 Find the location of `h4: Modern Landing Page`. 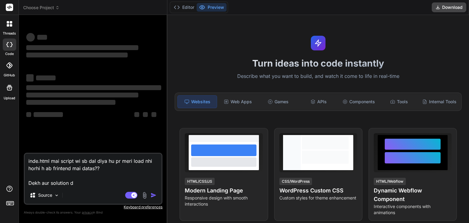

h4: Modern Landing Page is located at coordinates (223, 190).